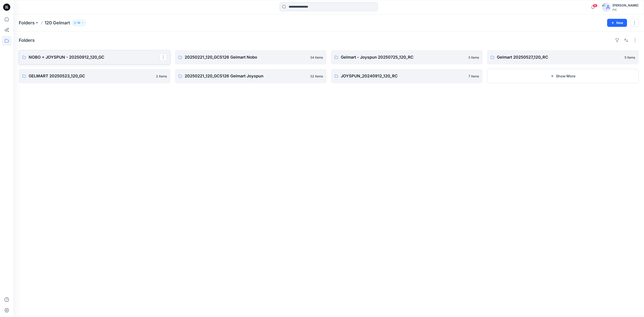  I want to click on p: 5 items, so click(629, 57).